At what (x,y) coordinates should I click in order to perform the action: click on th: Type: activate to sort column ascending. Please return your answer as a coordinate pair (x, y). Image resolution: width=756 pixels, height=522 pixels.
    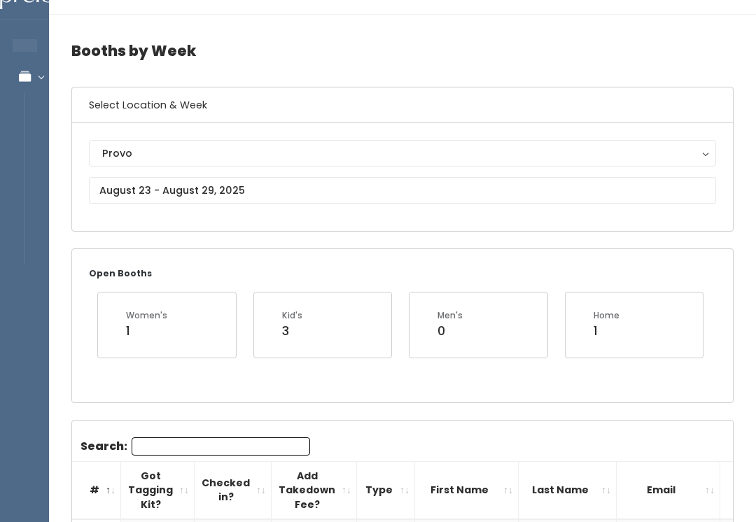
    Looking at the image, I should click on (386, 490).